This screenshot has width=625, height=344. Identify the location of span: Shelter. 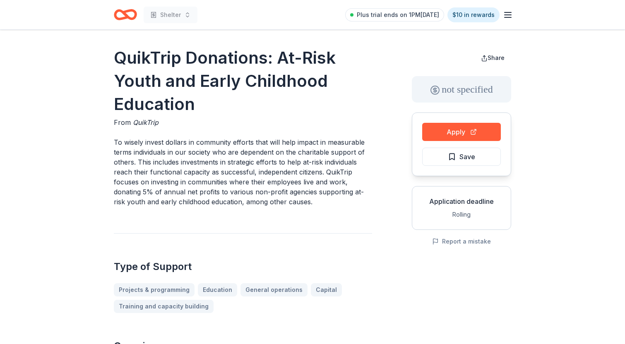
(170, 15).